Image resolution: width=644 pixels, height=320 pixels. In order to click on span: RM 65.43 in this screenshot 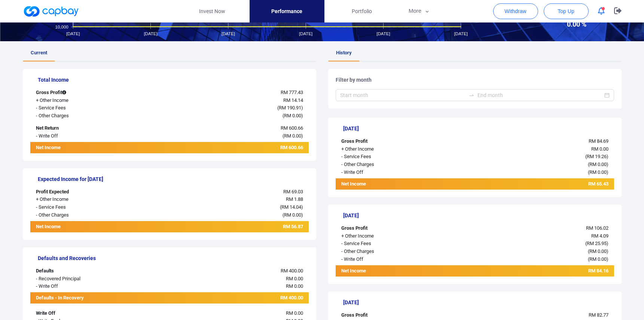, I will do `click(599, 184)`.